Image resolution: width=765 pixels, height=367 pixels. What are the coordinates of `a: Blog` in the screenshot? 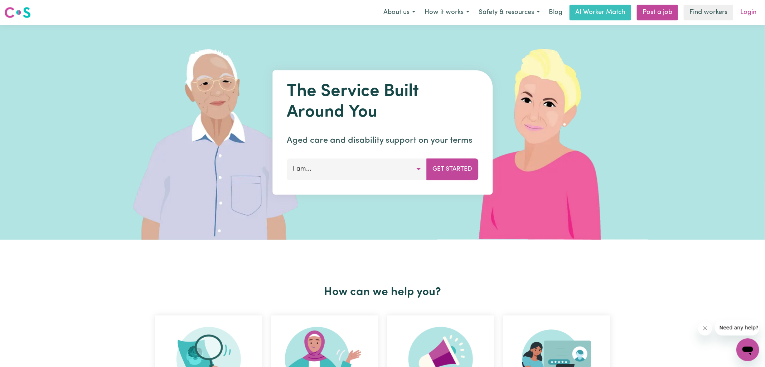 It's located at (556, 13).